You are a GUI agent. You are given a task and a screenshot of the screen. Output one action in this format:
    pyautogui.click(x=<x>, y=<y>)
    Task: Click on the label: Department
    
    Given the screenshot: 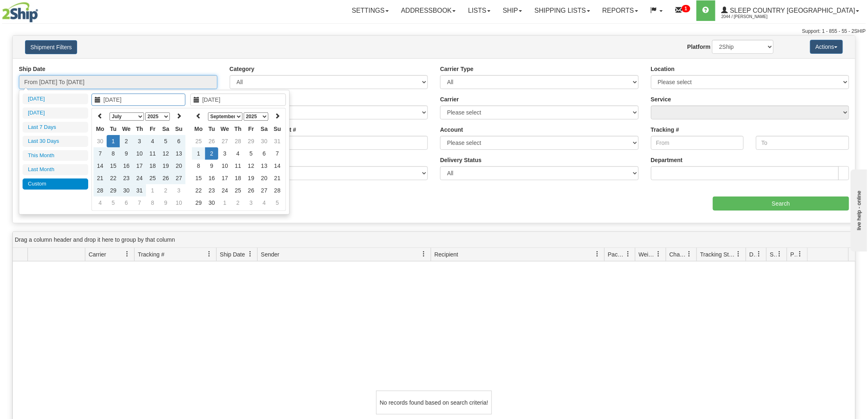 What is the action you would take?
    pyautogui.click(x=667, y=160)
    